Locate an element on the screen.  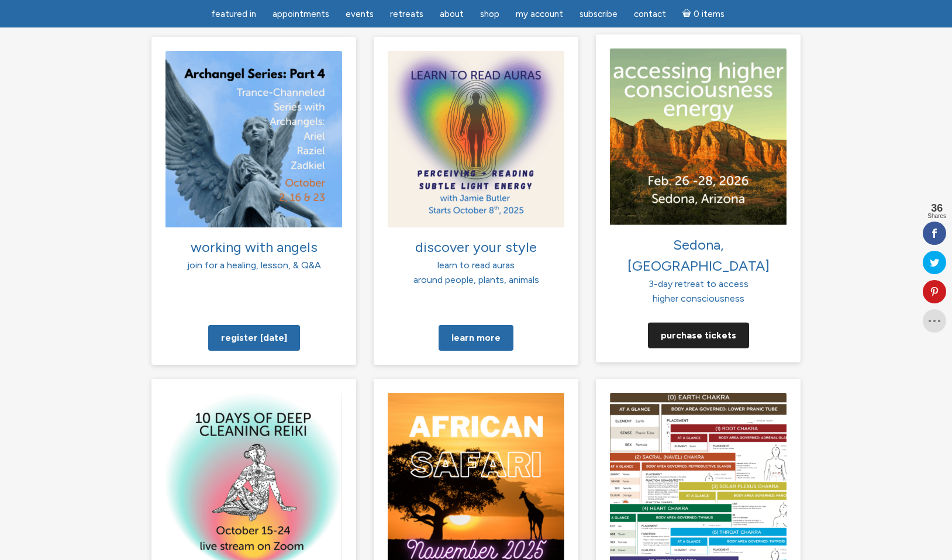
a: Retreats is located at coordinates (406, 14).